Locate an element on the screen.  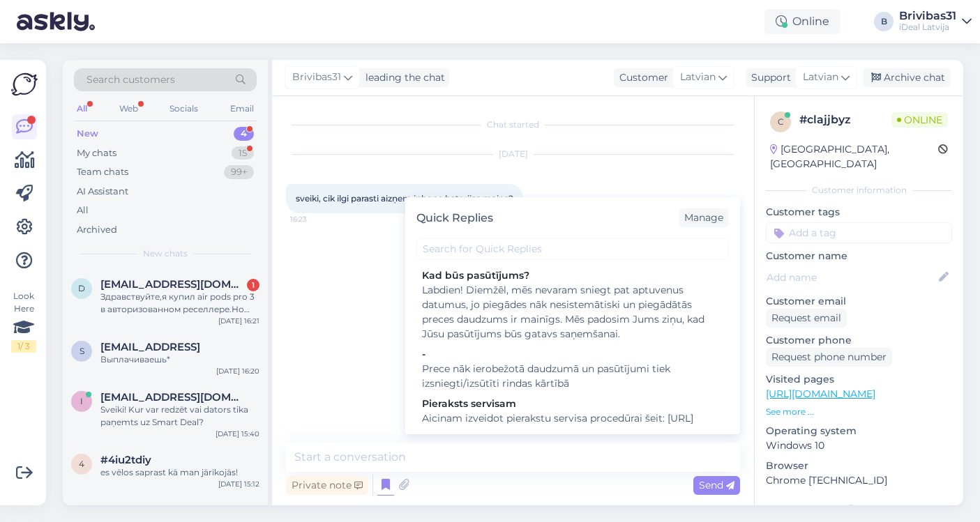
input: Search for Quick Replies is located at coordinates (572, 249).